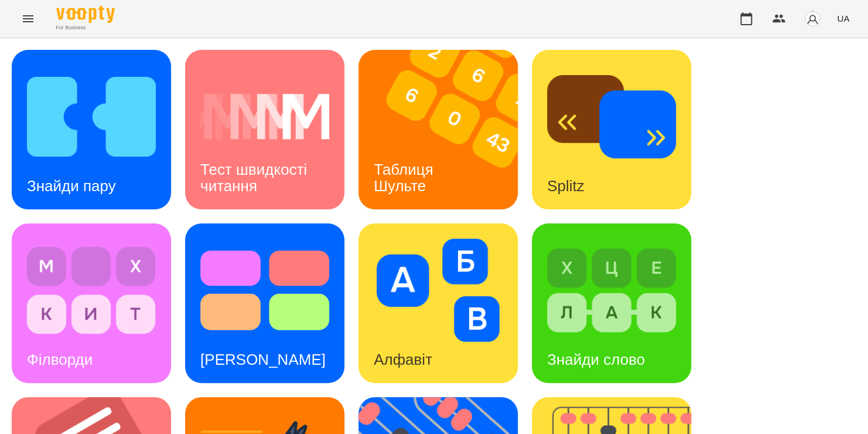 The height and width of the screenshot is (434, 868). Describe the element at coordinates (85, 14) in the screenshot. I see `img: Voopty Logo` at that location.